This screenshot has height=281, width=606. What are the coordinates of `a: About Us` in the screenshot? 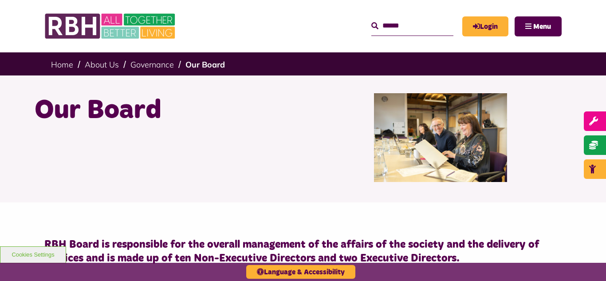 It's located at (102, 64).